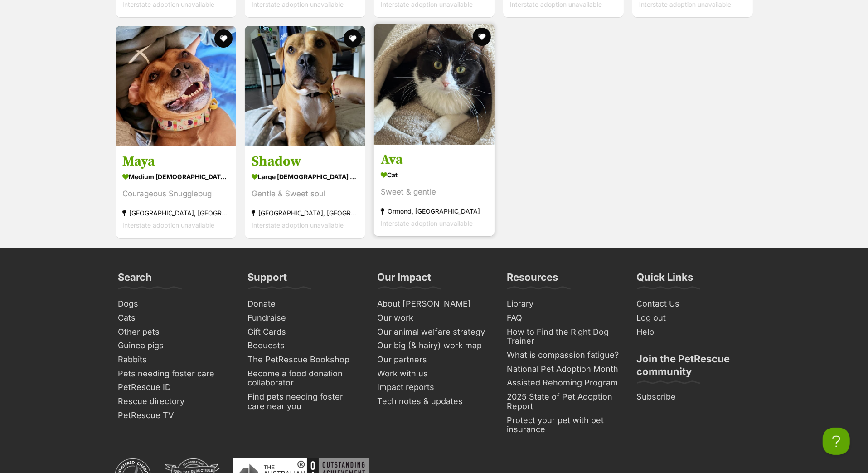  Describe the element at coordinates (305, 86) in the screenshot. I see `img: Shadow` at that location.